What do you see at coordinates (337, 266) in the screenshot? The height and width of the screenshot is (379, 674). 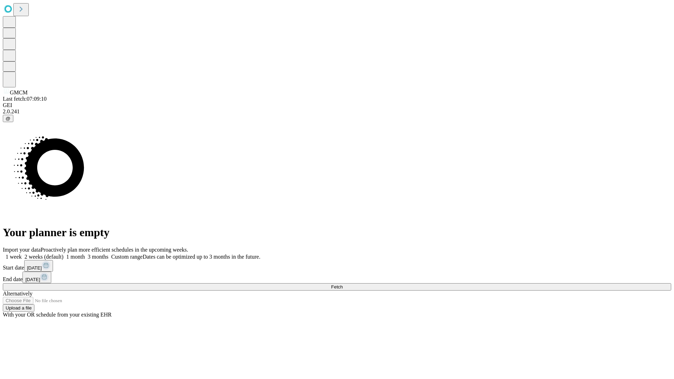 I see `div: Start date` at bounding box center [337, 266].